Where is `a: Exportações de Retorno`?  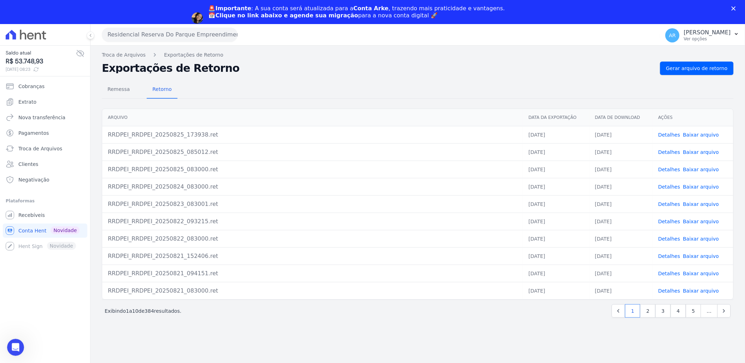 a: Exportações de Retorno is located at coordinates (194, 55).